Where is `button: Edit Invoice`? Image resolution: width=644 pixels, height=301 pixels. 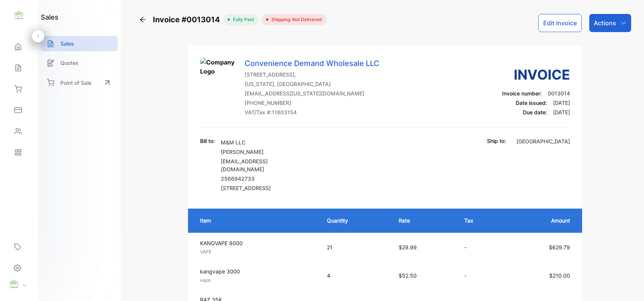 button: Edit Invoice is located at coordinates (560, 23).